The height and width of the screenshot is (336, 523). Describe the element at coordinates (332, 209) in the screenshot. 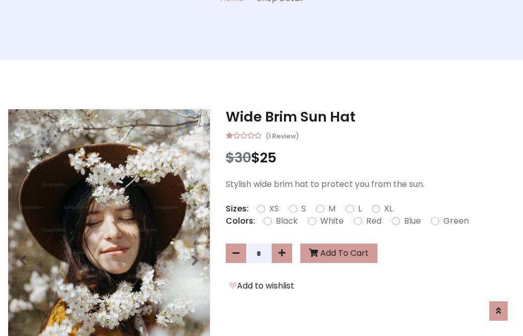

I see `label: M` at that location.